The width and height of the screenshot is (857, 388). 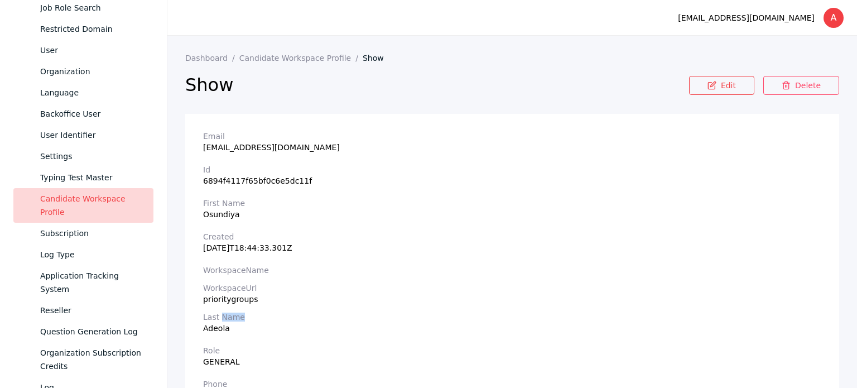 I want to click on div: Question Generation Log, so click(x=92, y=331).